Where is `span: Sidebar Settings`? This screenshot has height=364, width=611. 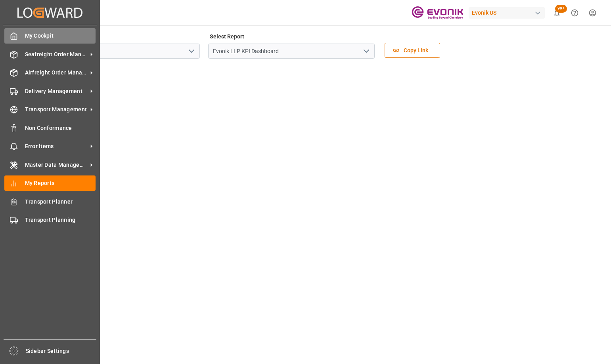
span: Sidebar Settings is located at coordinates (61, 351).